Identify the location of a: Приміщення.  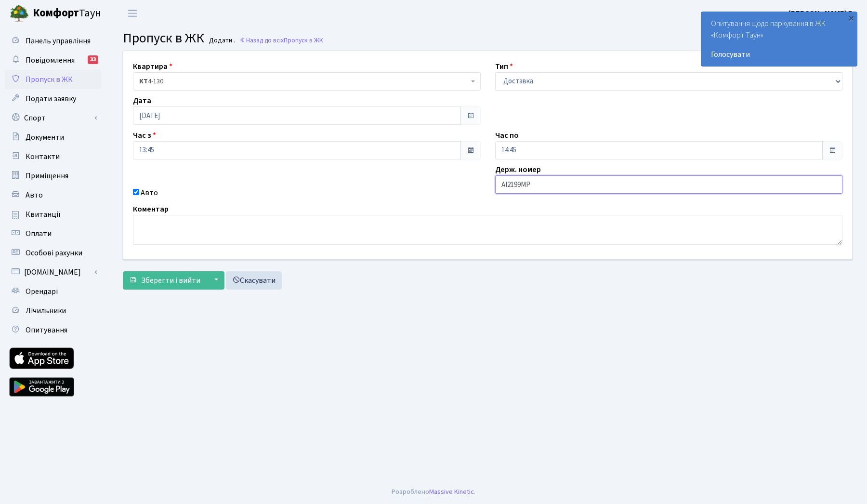
(53, 176).